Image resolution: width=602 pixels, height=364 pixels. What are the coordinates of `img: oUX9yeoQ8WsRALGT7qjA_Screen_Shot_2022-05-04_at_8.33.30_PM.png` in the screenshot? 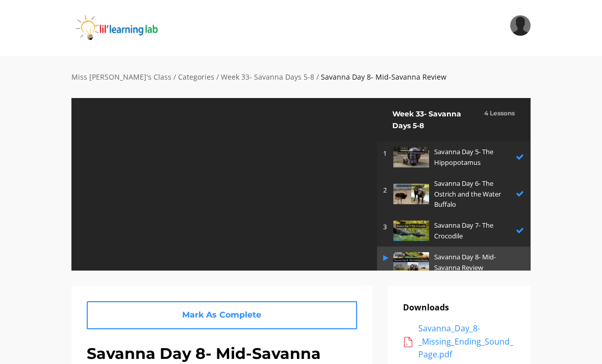 It's located at (411, 230).